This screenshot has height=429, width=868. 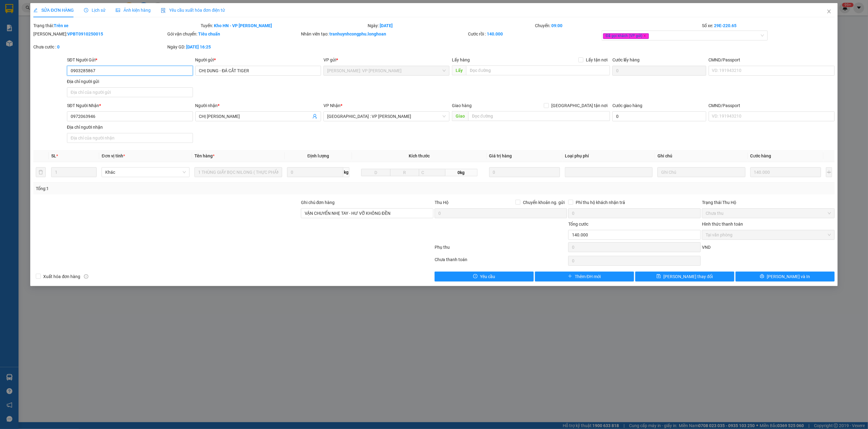 What do you see at coordinates (86, 10) in the screenshot?
I see `span: clock-circle` at bounding box center [86, 10].